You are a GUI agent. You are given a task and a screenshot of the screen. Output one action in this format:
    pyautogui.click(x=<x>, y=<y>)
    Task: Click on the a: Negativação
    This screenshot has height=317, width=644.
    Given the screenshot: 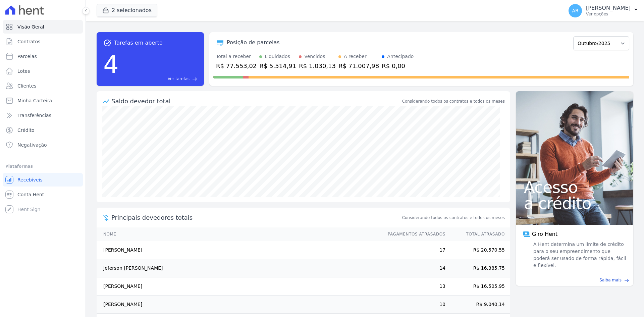 What is the action you would take?
    pyautogui.click(x=43, y=145)
    